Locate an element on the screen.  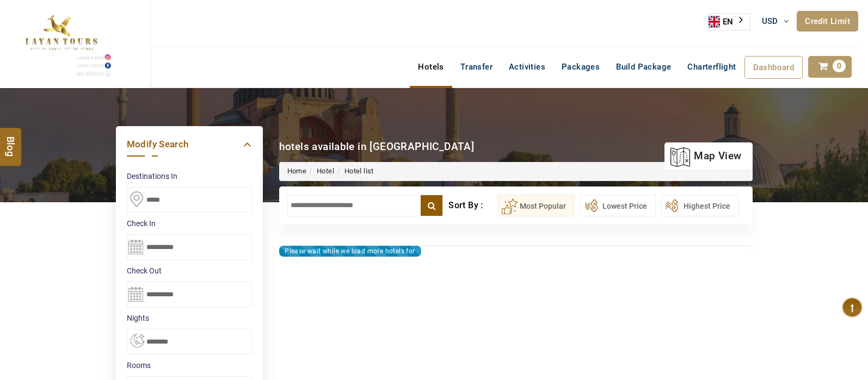
div: Sort By : is located at coordinates (473, 206).